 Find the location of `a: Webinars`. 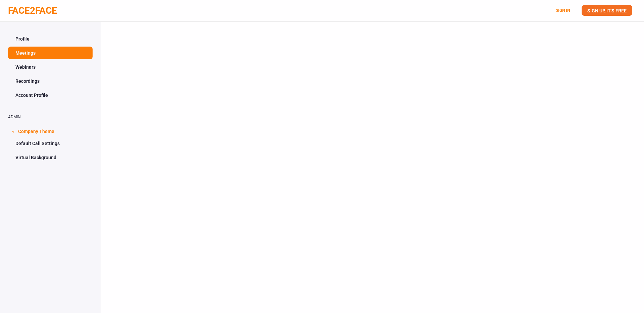

a: Webinars is located at coordinates (50, 67).